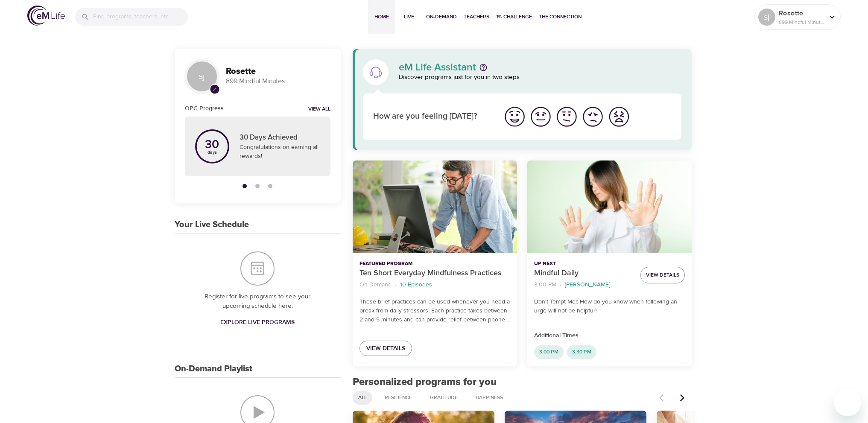 This screenshot has width=868, height=423. What do you see at coordinates (515, 117) in the screenshot?
I see `button: I'm feeling great` at bounding box center [515, 117].